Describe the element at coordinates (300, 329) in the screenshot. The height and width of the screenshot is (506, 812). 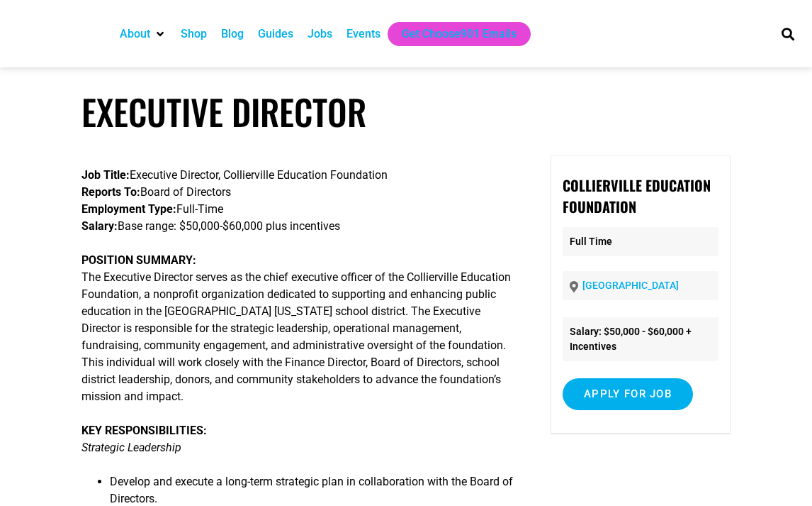
I see `p: The Executive Director serves as the chief executive officer of the Collierville Education Founda...` at that location.